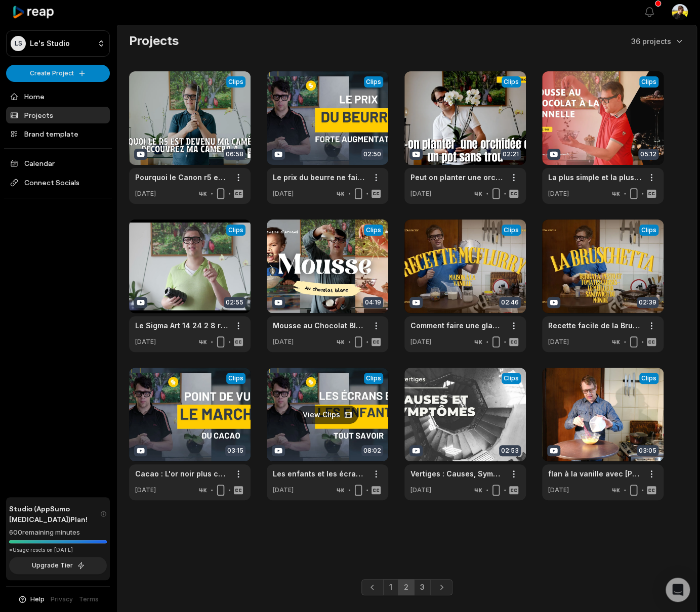 Image resolution: width=700 pixels, height=612 pixels. Describe the element at coordinates (58, 533) in the screenshot. I see `div: 600 remaining minutes` at that location.